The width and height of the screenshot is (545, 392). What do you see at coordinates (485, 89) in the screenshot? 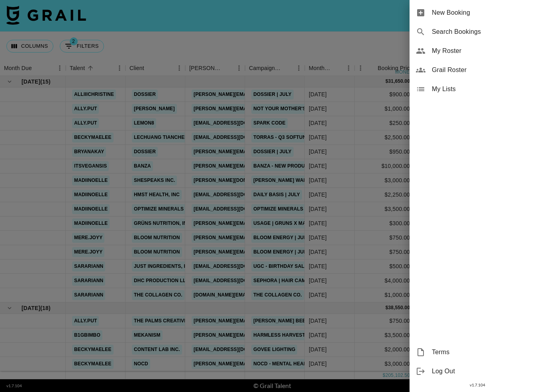
I see `span: My Lists` at bounding box center [485, 89].